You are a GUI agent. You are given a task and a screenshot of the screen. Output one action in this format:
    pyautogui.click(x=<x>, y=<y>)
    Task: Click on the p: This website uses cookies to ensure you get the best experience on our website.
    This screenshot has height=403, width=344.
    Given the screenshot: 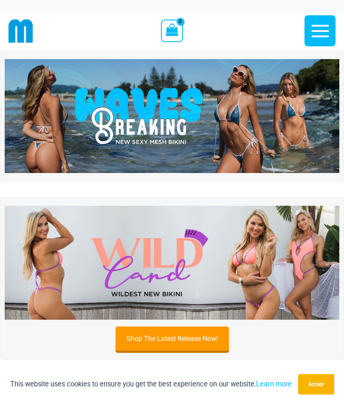 What is the action you would take?
    pyautogui.click(x=151, y=384)
    